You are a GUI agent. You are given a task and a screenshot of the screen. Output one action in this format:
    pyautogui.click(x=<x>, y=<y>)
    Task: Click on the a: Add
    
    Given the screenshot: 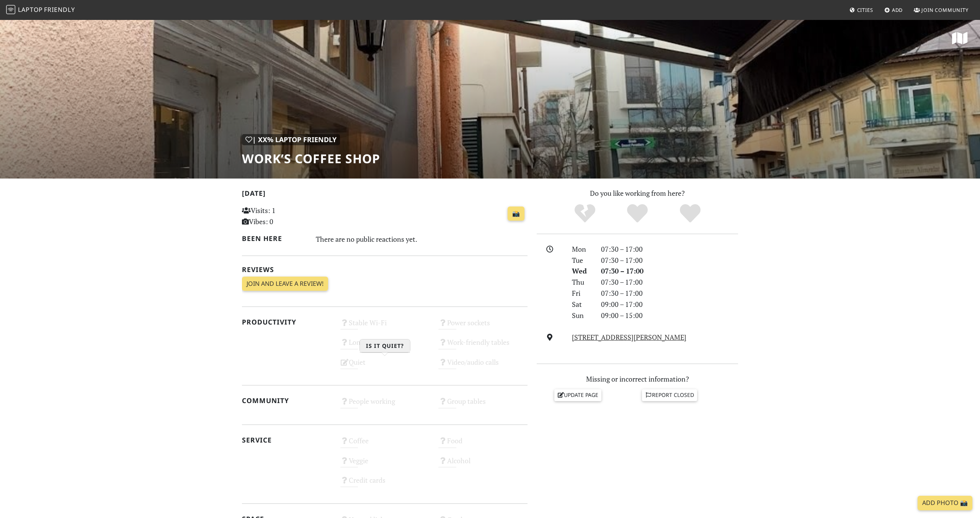 What is the action you would take?
    pyautogui.click(x=894, y=10)
    